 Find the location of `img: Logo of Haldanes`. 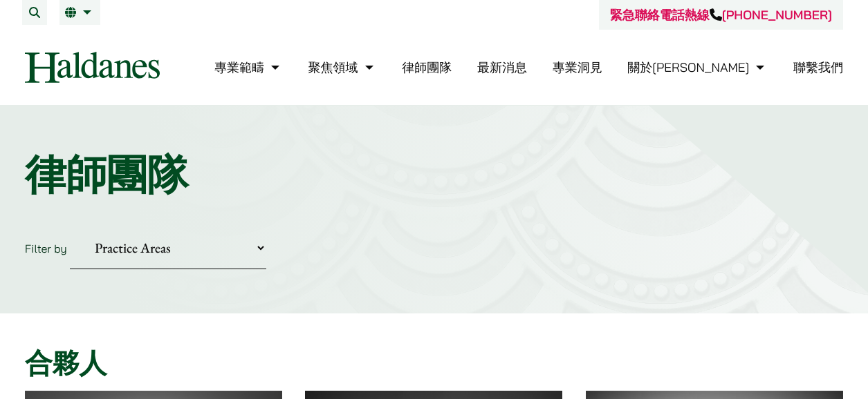

img: Logo of Haldanes is located at coordinates (92, 67).